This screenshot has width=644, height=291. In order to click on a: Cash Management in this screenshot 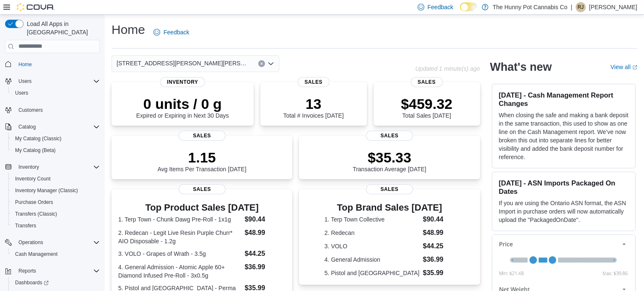, I will do `click(36, 255)`.